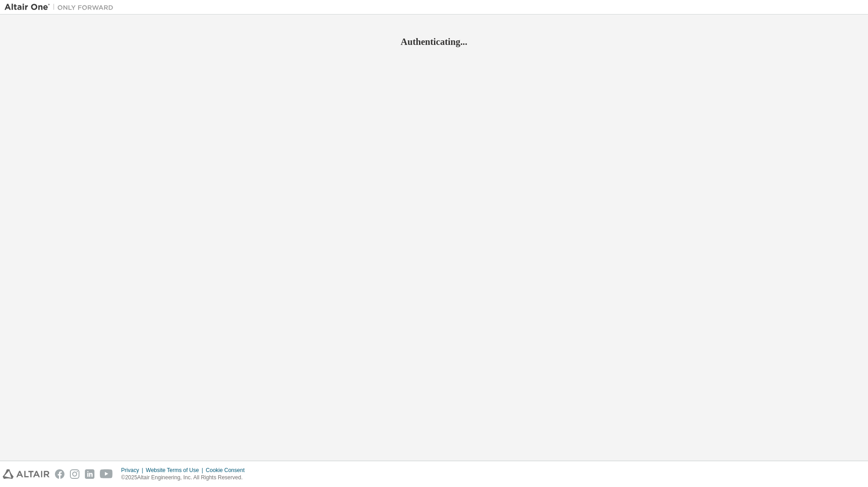  Describe the element at coordinates (89, 474) in the screenshot. I see `img: linkedin.svg` at that location.